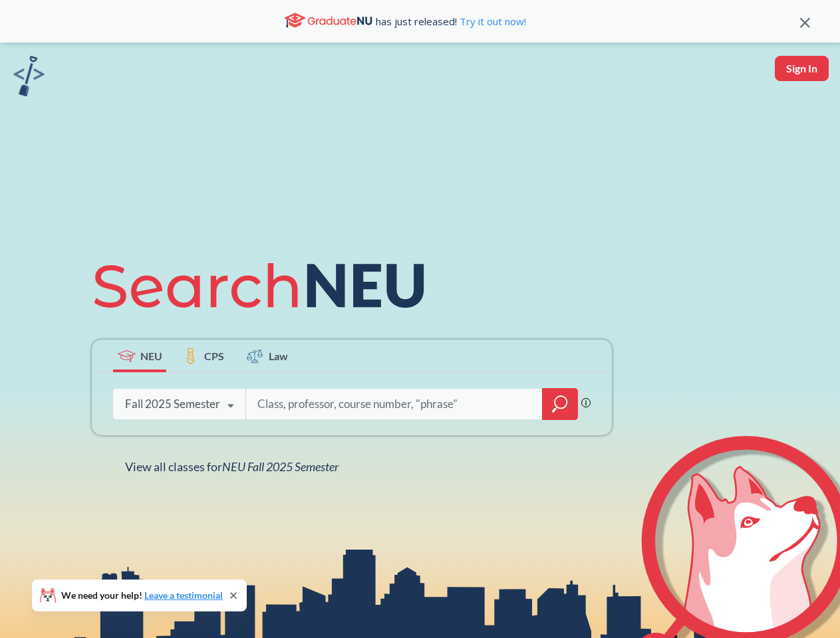 This screenshot has width=840, height=638. Describe the element at coordinates (151, 356) in the screenshot. I see `span: NEU` at that location.